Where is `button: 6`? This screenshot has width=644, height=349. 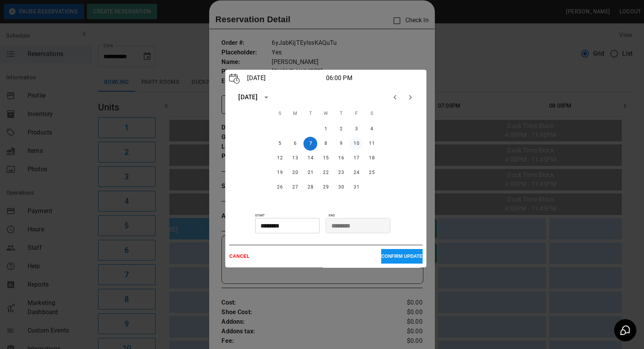
button: 6 is located at coordinates (295, 144).